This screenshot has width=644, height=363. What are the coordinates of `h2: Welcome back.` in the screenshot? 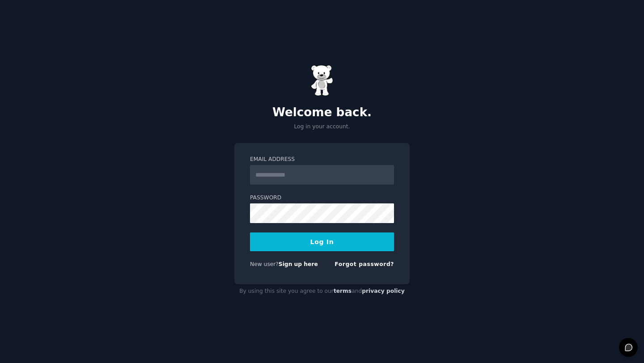 It's located at (322, 113).